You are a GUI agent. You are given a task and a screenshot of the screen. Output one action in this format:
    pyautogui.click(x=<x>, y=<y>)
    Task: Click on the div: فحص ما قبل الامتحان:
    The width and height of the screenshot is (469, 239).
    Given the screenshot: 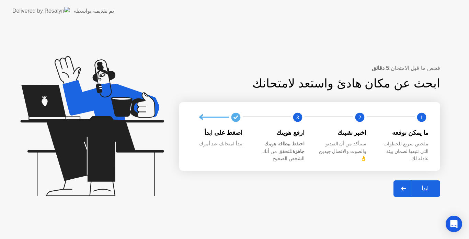 What is the action you would take?
    pyautogui.click(x=310, y=68)
    